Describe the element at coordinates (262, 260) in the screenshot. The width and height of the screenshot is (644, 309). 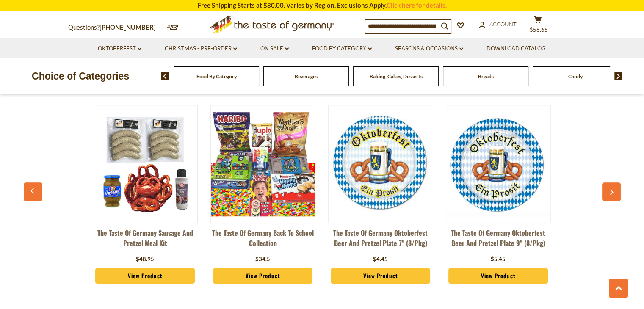
I see `div: $34.5` at that location.